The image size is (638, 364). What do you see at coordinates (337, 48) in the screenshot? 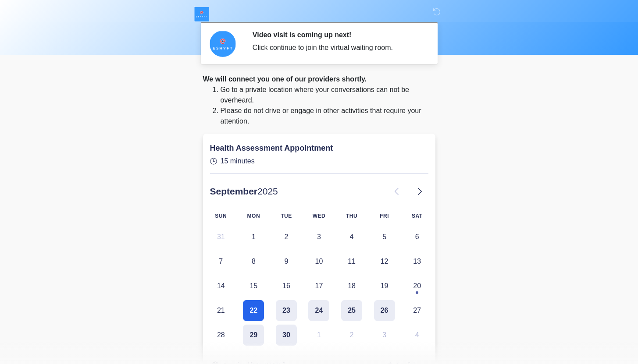
I see `div: Click continue to join the virtual waiting room.` at bounding box center [337, 48].